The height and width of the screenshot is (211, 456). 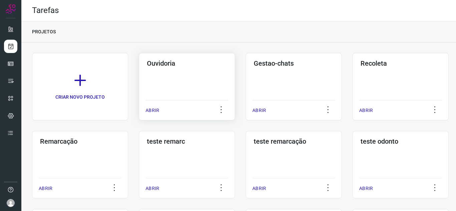 I want to click on h3: teste remarcação, so click(x=294, y=141).